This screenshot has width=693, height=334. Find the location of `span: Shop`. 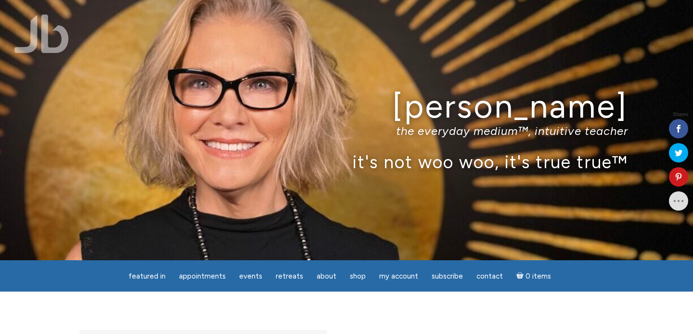

span: Shop is located at coordinates (358, 276).